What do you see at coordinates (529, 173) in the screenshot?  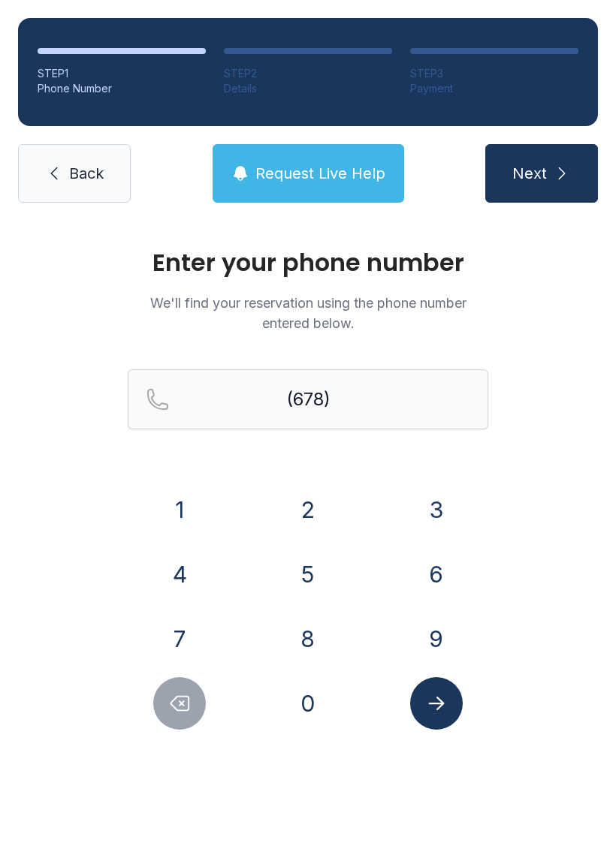 I see `span: Next` at bounding box center [529, 173].